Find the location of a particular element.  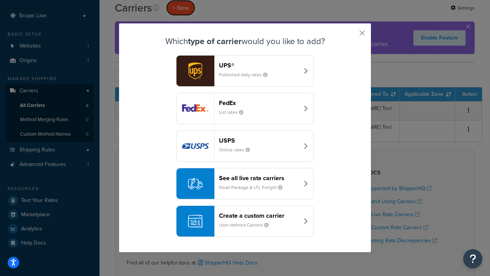

img: icon-carrier-liverate-becf4550.svg is located at coordinates (195, 183).